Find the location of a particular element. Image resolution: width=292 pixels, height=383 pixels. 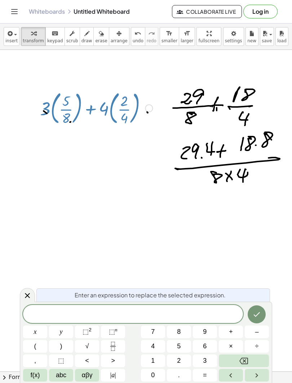

span: 8 is located at coordinates (179, 331).